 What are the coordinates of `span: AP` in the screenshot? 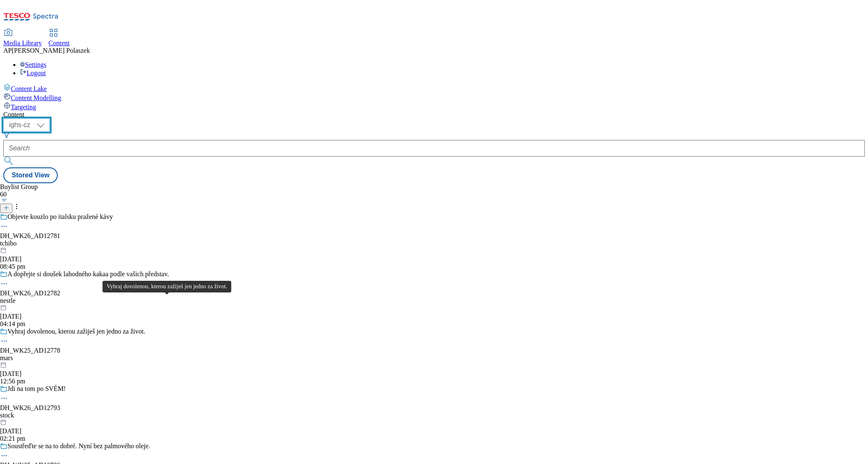 It's located at (8, 51).